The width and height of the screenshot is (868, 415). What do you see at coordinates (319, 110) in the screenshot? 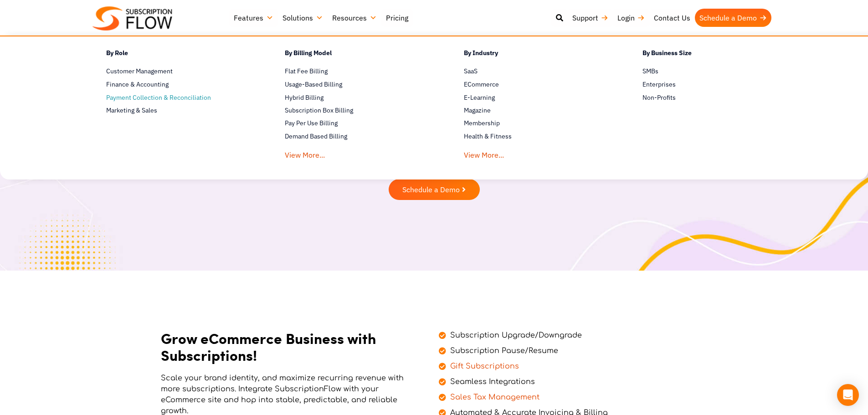
I see `span: Subscription Box Billing` at bounding box center [319, 110].